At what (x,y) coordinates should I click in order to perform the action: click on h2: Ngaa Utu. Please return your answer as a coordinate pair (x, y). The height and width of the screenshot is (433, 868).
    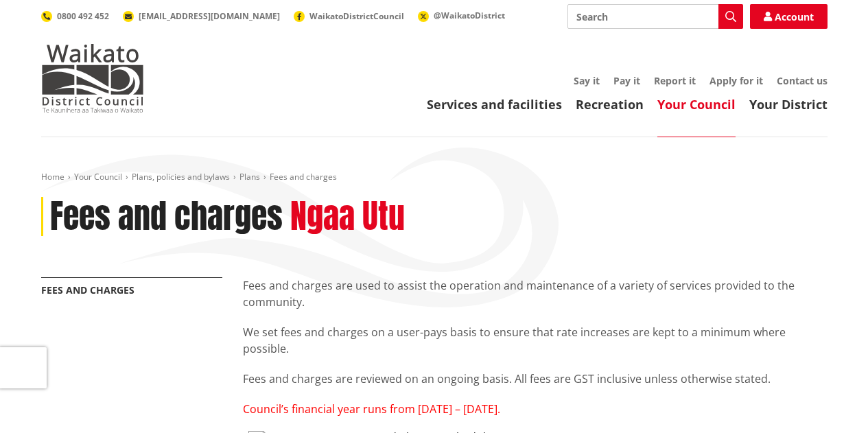
    Looking at the image, I should click on (347, 217).